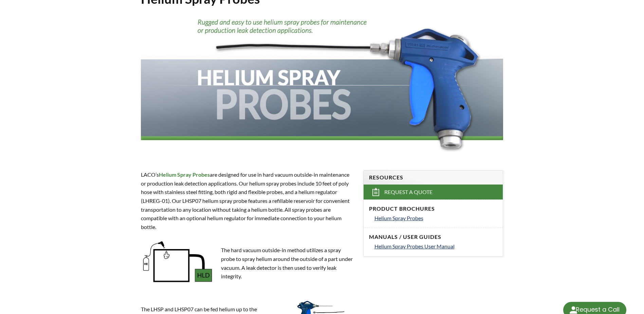 Image resolution: width=644 pixels, height=314 pixels. Describe the element at coordinates (436, 247) in the screenshot. I see `a: Helium Spray Probes User Manual` at that location.